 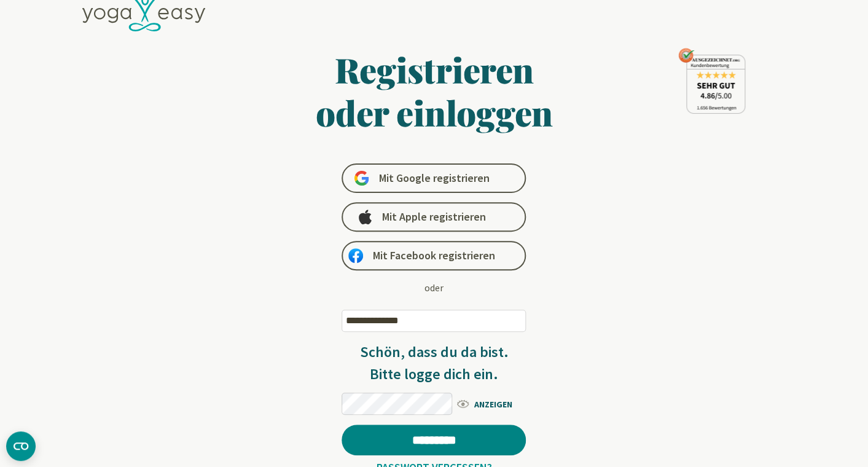 What do you see at coordinates (434, 178) in the screenshot?
I see `span: Mit Google registrieren` at bounding box center [434, 178].